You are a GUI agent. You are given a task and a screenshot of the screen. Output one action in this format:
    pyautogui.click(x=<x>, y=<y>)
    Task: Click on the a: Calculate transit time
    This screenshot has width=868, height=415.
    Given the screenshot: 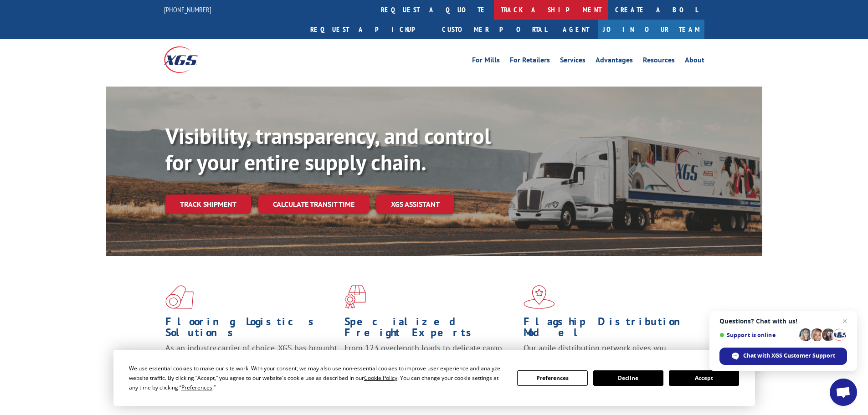 What is the action you would take?
    pyautogui.click(x=314, y=204)
    